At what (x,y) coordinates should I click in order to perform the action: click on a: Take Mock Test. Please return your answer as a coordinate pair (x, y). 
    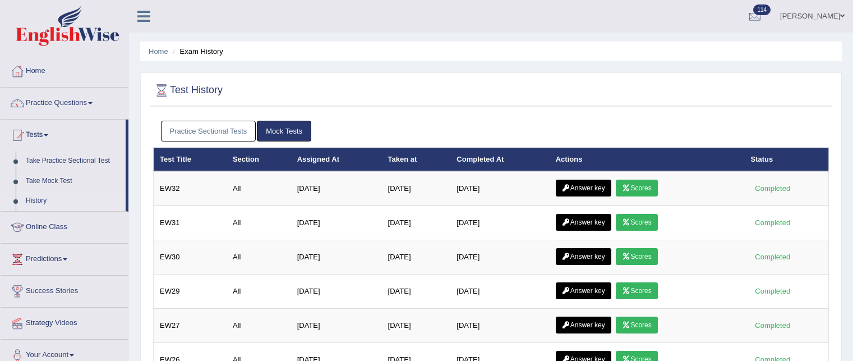
    Looking at the image, I should click on (73, 181).